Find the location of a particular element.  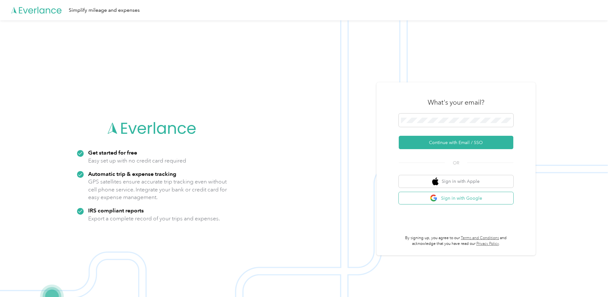

a: Privacy Policy is located at coordinates (488, 244).